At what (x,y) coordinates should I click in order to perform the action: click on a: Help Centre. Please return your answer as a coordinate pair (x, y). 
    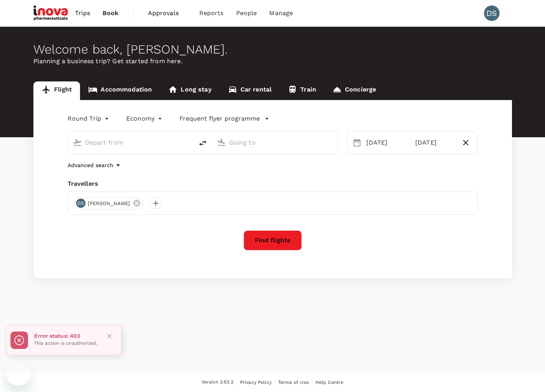
    Looking at the image, I should click on (329, 382).